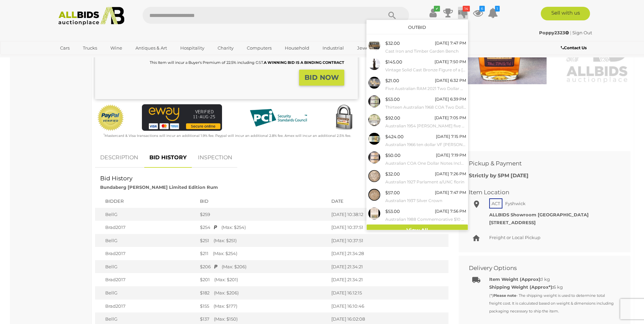  What do you see at coordinates (168, 158) in the screenshot?
I see `a: BID HISTORY` at bounding box center [168, 158].